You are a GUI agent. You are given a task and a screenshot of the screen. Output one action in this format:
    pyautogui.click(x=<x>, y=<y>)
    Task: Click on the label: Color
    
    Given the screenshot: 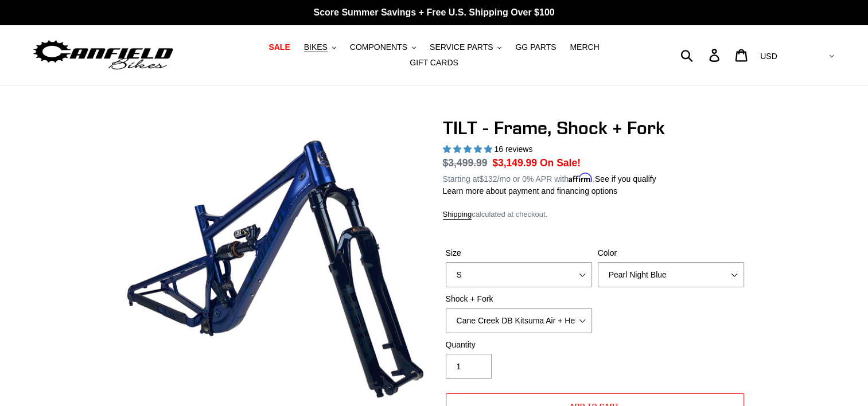 What is the action you would take?
    pyautogui.click(x=670, y=253)
    